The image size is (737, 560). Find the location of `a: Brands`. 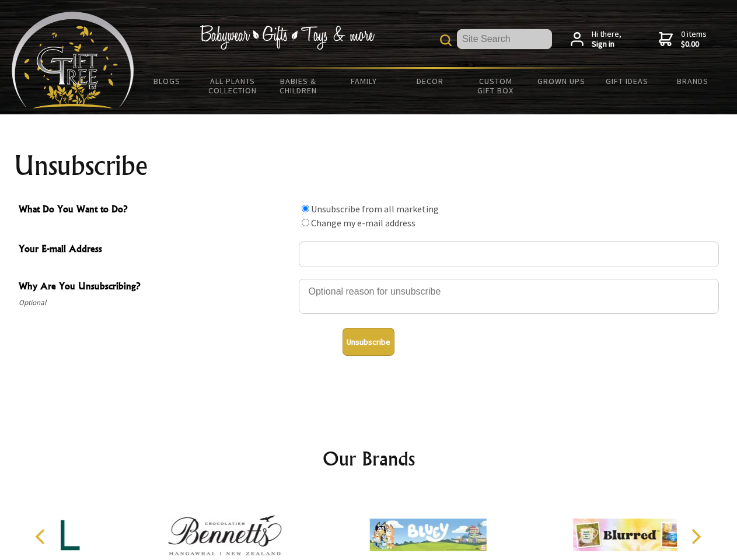

a: Brands is located at coordinates (692, 81).